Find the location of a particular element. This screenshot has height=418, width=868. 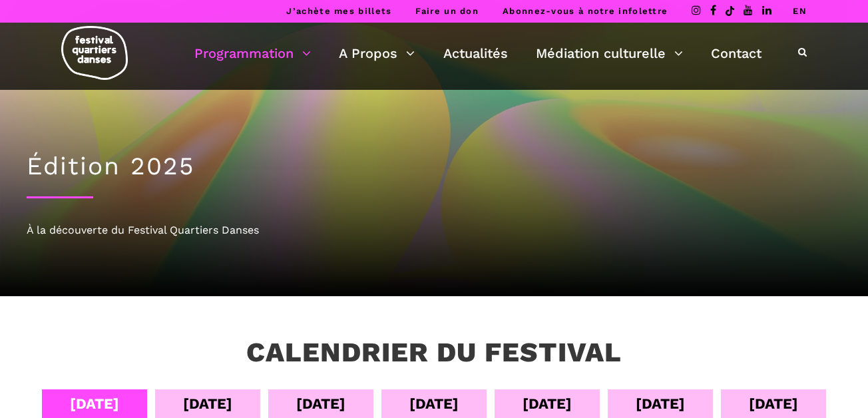

h1: Édition 2025 is located at coordinates (434, 166).